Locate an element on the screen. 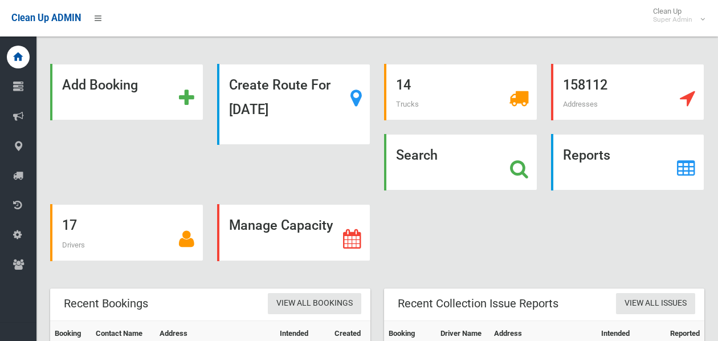 This screenshot has width=718, height=341. span: Drivers is located at coordinates (73, 244).